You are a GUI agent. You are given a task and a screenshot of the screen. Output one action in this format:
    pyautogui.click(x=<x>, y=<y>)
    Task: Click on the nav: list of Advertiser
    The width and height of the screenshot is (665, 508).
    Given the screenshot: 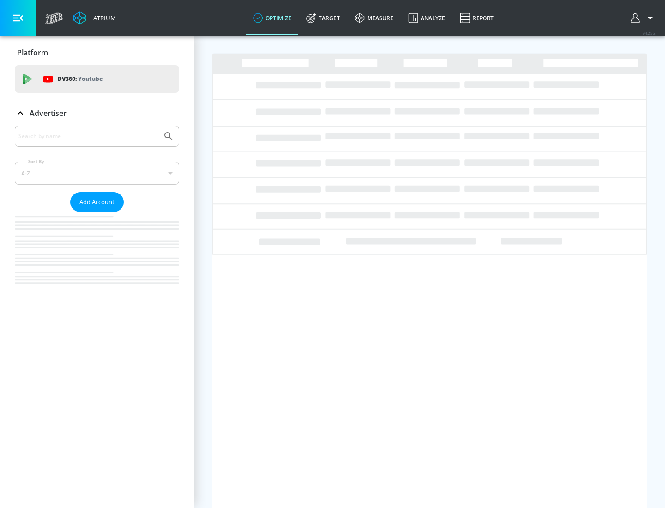 What is the action you would take?
    pyautogui.click(x=97, y=257)
    